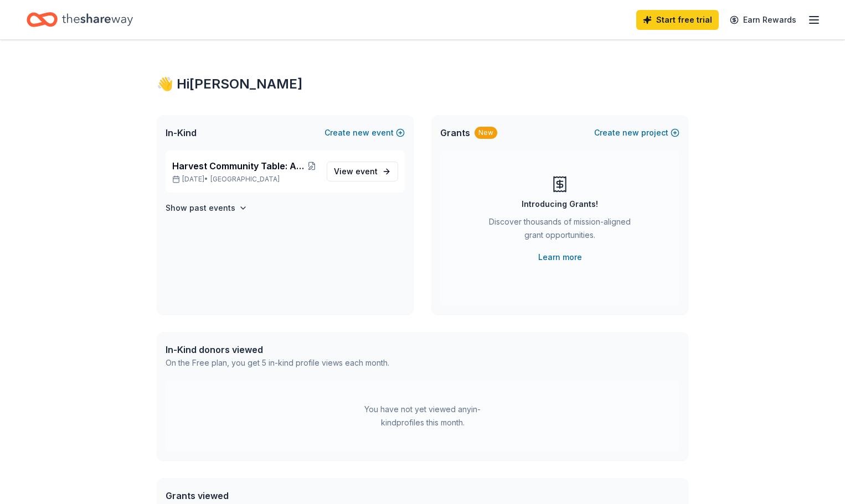 The height and width of the screenshot is (504, 845). What do you see at coordinates (278, 363) in the screenshot?
I see `div: On the Free plan, you get 5 in-kind profile views each month.` at bounding box center [278, 363].